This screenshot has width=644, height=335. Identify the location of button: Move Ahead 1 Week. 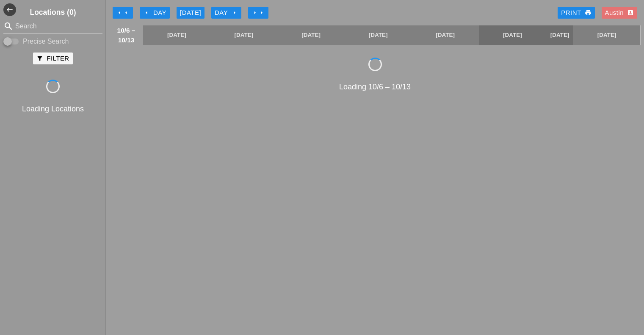
(258, 13).